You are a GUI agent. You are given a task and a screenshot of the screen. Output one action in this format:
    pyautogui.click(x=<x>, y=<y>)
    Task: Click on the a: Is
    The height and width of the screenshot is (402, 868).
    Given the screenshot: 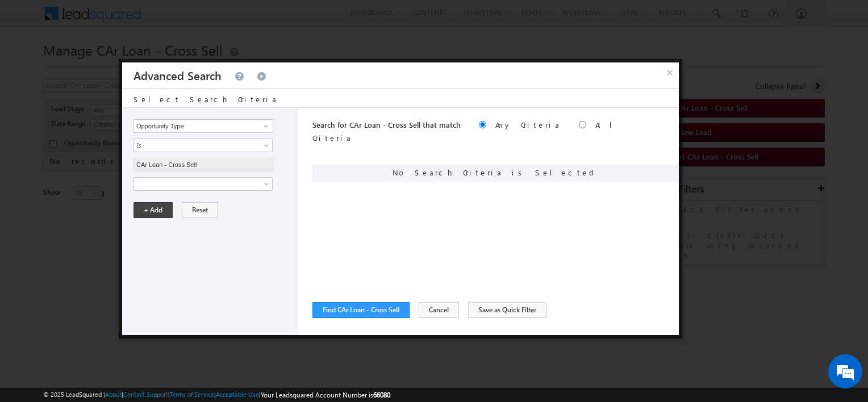 What is the action you would take?
    pyautogui.click(x=203, y=145)
    